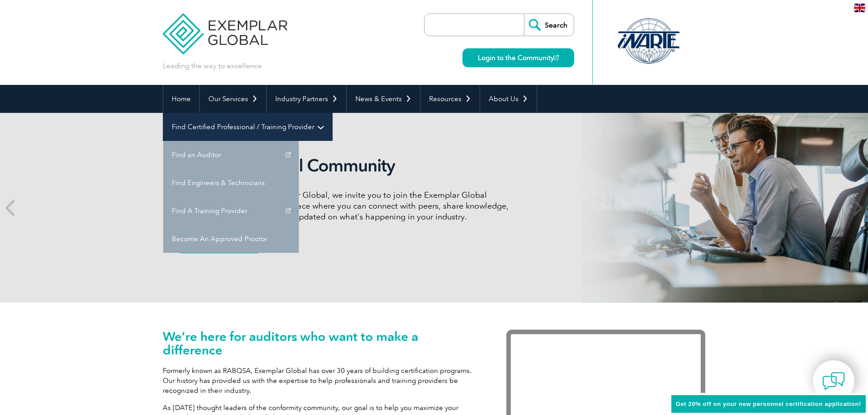 The width and height of the screenshot is (868, 415). I want to click on a: Find Certified Professional / Training Provider, so click(248, 127).